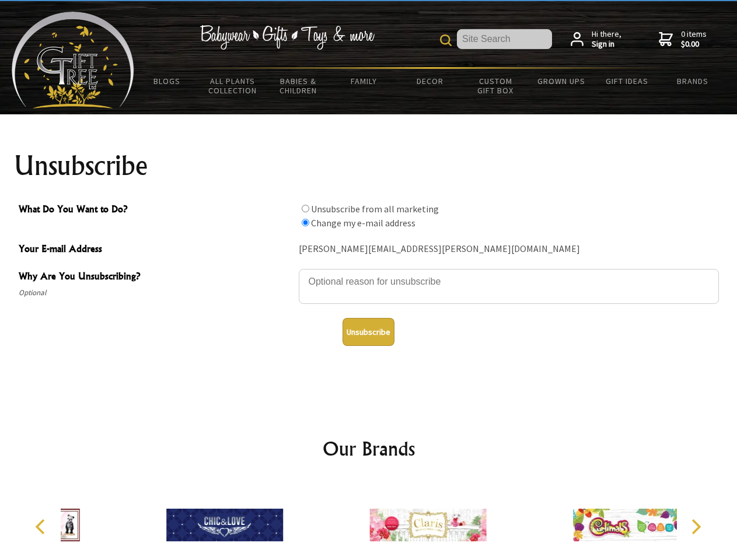  I want to click on a: BLOGS, so click(167, 81).